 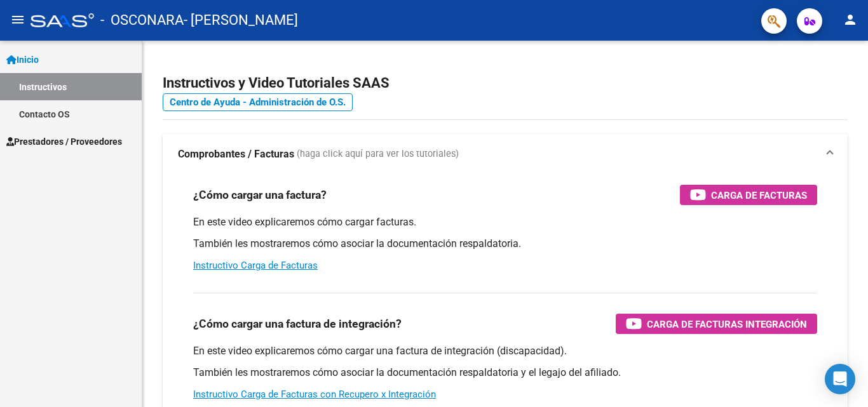 I want to click on span: Carga de Facturas, so click(x=759, y=195).